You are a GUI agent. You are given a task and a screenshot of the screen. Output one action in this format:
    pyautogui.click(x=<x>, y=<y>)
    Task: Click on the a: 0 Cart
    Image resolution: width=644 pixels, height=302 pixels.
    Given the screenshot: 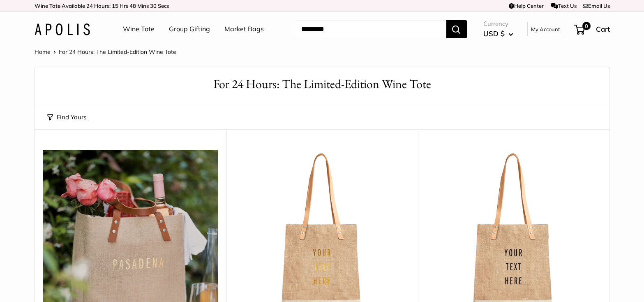 What is the action you would take?
    pyautogui.click(x=593, y=29)
    